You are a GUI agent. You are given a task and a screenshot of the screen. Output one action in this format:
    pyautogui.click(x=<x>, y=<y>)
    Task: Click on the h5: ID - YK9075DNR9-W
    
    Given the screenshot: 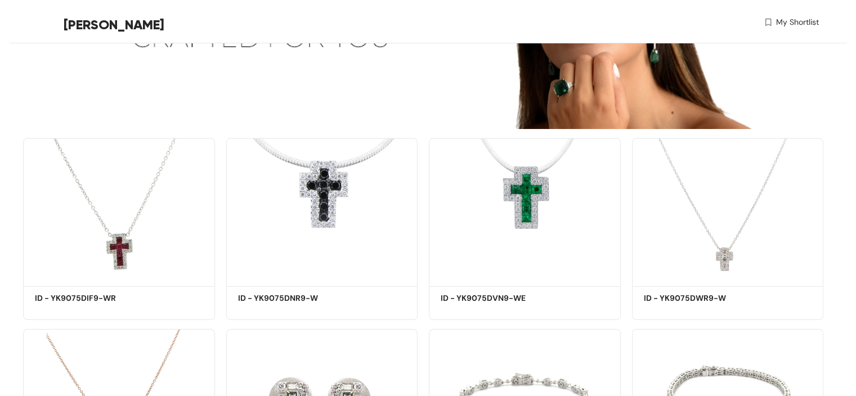 What is the action you would take?
    pyautogui.click(x=286, y=298)
    